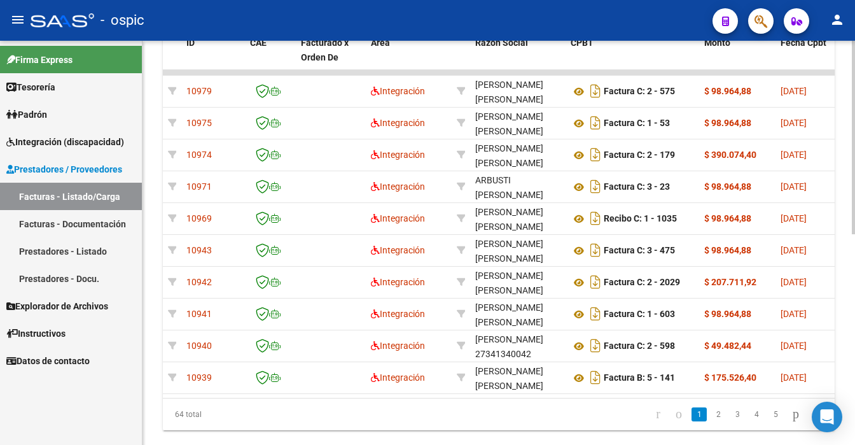 The width and height of the screenshot is (855, 445). Describe the element at coordinates (199, 345) in the screenshot. I see `span: 10940` at that location.